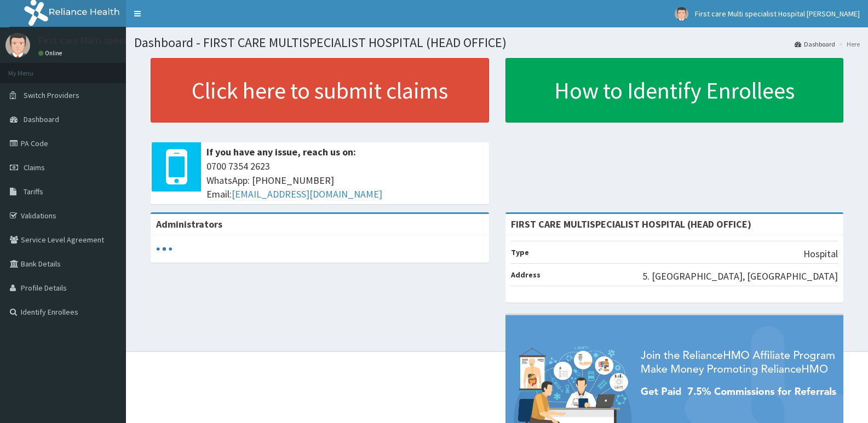  I want to click on a: Dashboard, so click(815, 44).